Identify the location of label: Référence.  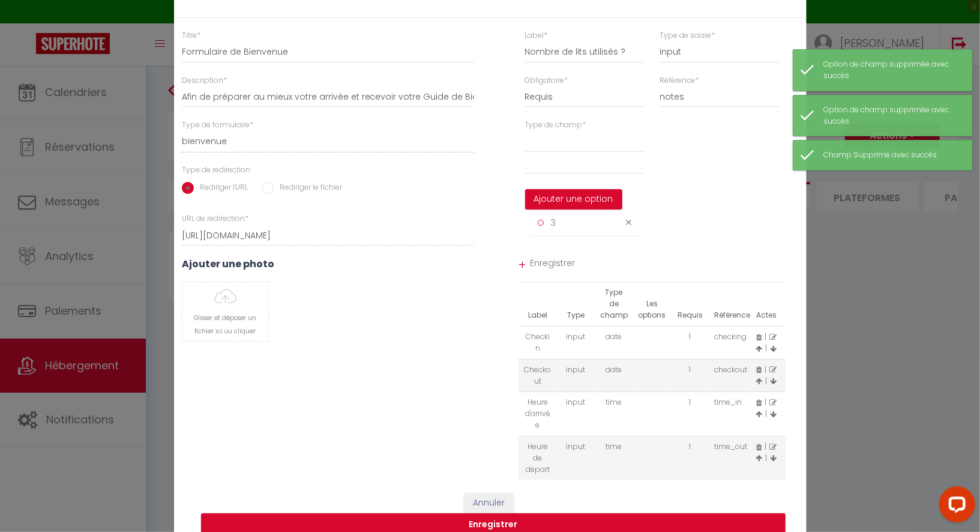
(679, 81).